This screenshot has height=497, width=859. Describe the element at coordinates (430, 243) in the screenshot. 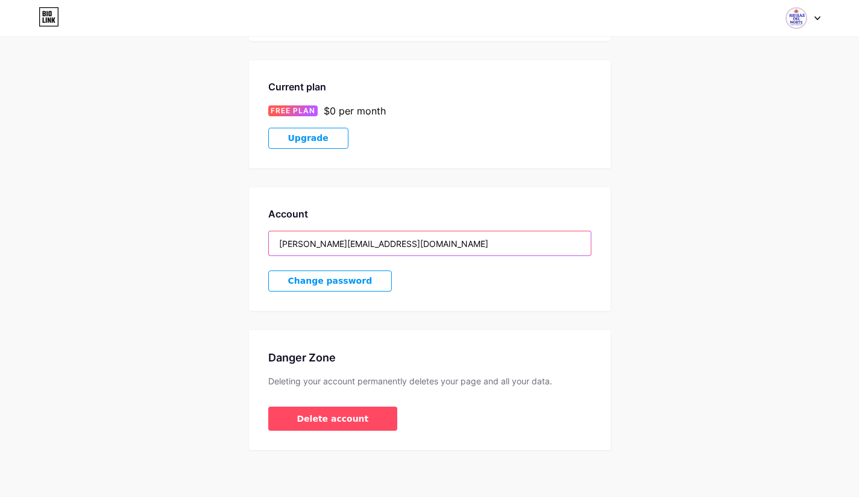

I see `input: Email` at that location.